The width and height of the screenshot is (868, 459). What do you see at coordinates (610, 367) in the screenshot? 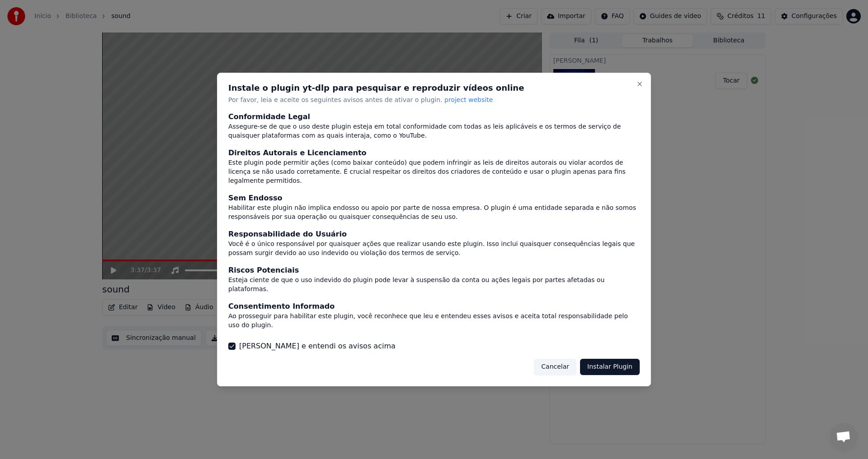
I see `button: Instalar Plugin` at bounding box center [610, 367].